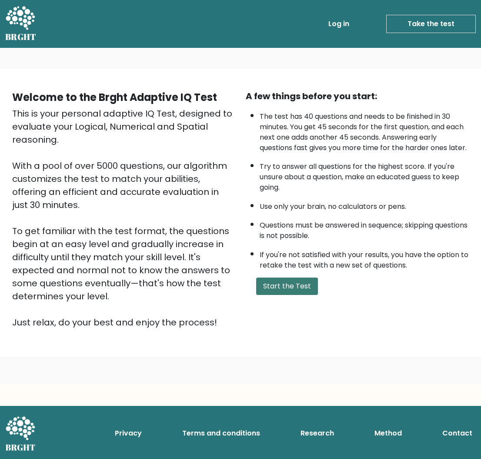  I want to click on li: Try to answer all questions for the highest score. If you're unsure about a question, make an edu..., so click(364, 175).